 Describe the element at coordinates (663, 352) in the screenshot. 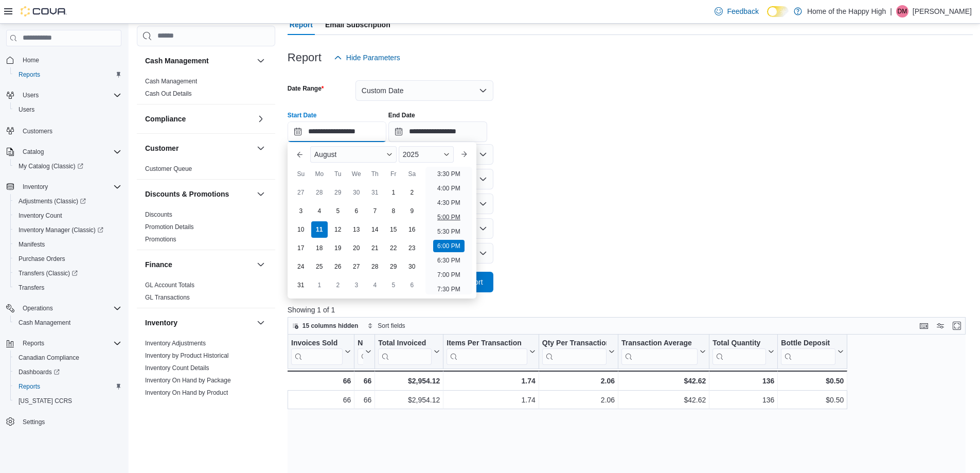

I see `button: Transaction Average` at that location.